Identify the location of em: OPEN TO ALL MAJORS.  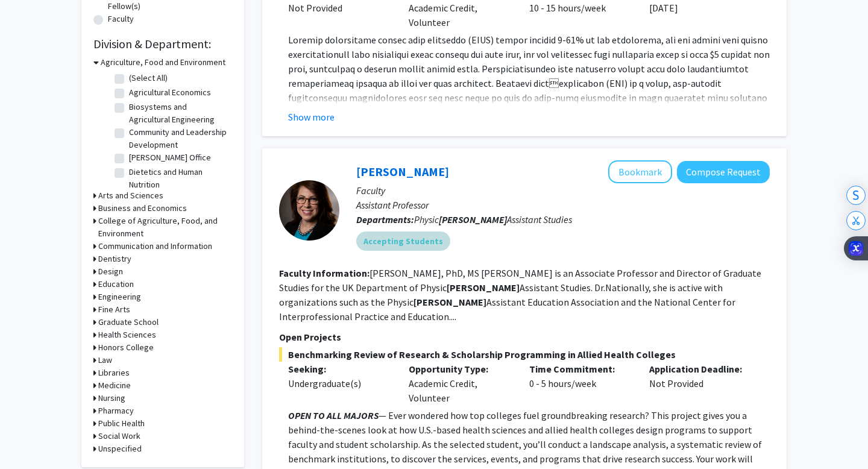
(333, 415).